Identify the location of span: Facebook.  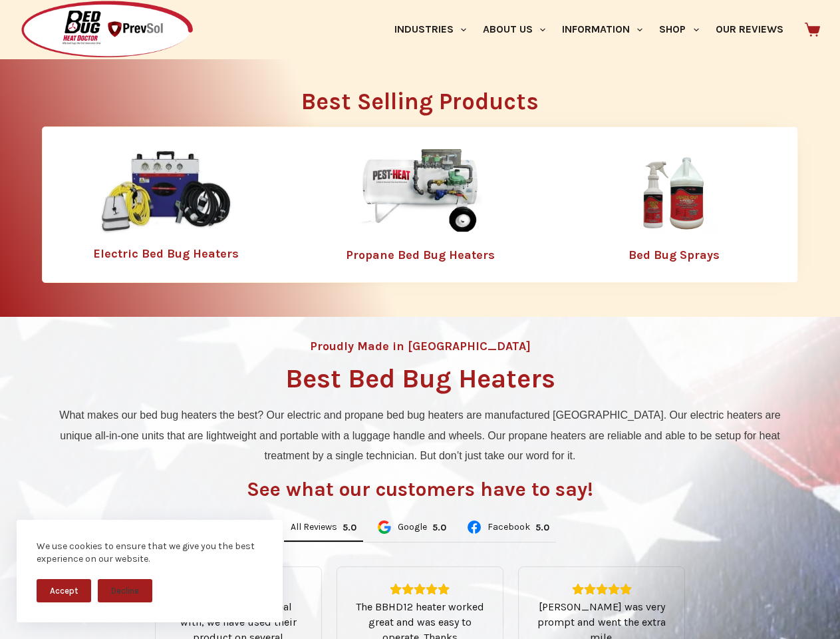
(509, 527).